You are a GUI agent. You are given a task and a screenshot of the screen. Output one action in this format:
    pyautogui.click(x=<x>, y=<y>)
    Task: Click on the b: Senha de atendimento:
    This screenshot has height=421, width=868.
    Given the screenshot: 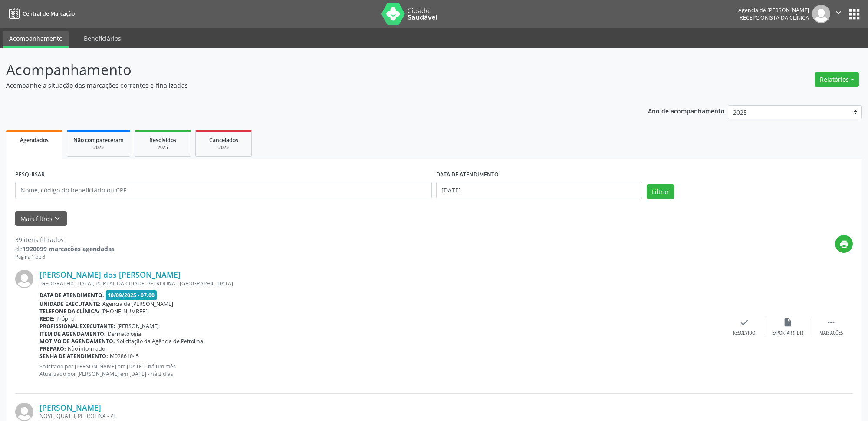 What is the action you would take?
    pyautogui.click(x=74, y=356)
    